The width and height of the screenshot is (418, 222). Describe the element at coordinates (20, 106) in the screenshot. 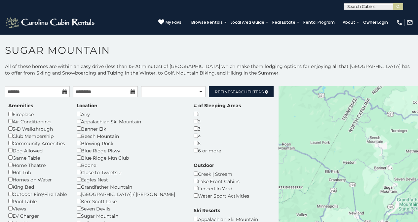

I see `label: Amenities` at that location.